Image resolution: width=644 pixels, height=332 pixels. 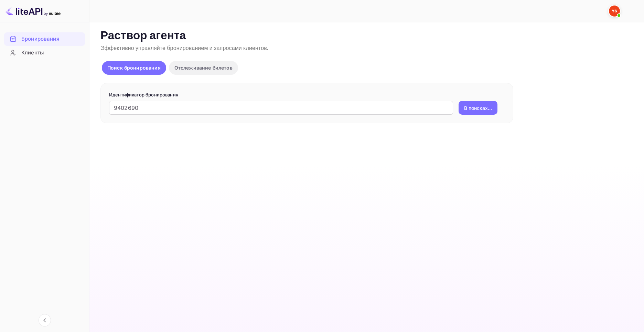 I want to click on img: Логотип LiteAPI, so click(x=33, y=11).